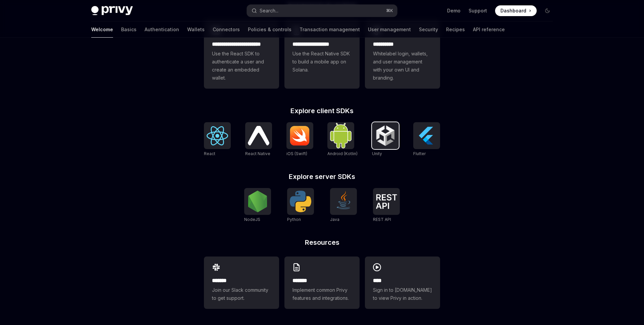 This screenshot has height=325, width=644. I want to click on h2: Explore client SDKs, so click(322, 111).